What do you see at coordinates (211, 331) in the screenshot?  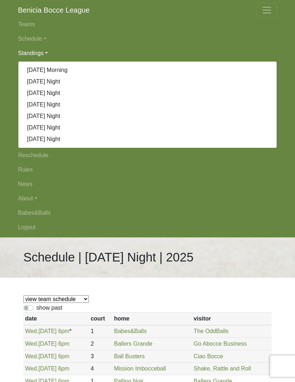 I see `a: The OddBalls` at bounding box center [211, 331].